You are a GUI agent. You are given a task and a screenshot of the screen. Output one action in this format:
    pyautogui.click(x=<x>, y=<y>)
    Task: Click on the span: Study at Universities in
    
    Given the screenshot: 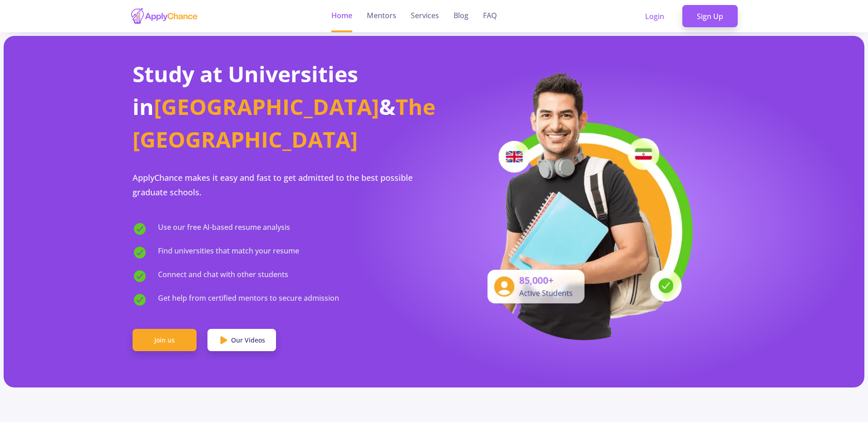 What is the action you would take?
    pyautogui.click(x=245, y=90)
    